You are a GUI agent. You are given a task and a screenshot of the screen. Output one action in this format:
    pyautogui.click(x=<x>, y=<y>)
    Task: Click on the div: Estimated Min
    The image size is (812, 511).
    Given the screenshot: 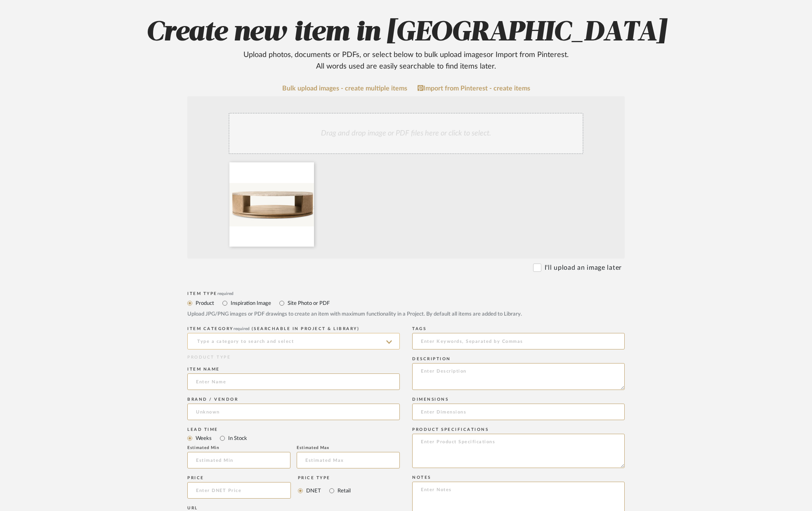 What is the action you would take?
    pyautogui.click(x=239, y=447)
    